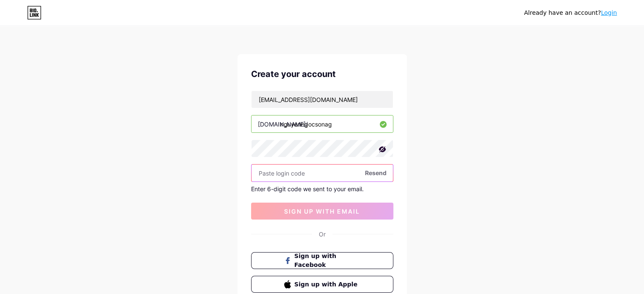  Describe the element at coordinates (327, 261) in the screenshot. I see `span: Sign up with Facebook` at that location.